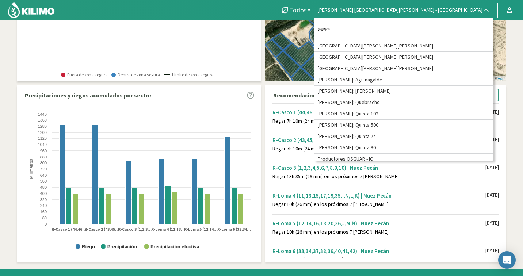 The height and width of the screenshot is (276, 523). What do you see at coordinates (43, 193) in the screenshot?
I see `text: 400` at bounding box center [43, 193].